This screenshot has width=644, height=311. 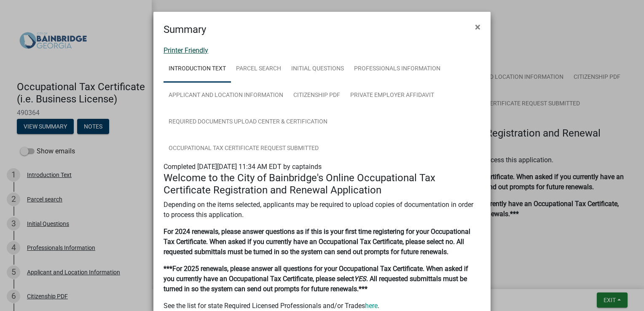 I want to click on strong: . All requested submittals must be turned in so the system can send out prompts for future renewa..., so click(x=315, y=284).